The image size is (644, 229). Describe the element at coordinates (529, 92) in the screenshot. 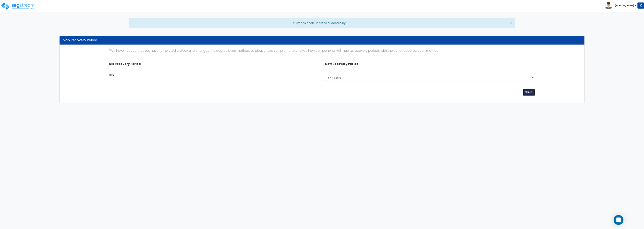

I see `button: Save` at that location.